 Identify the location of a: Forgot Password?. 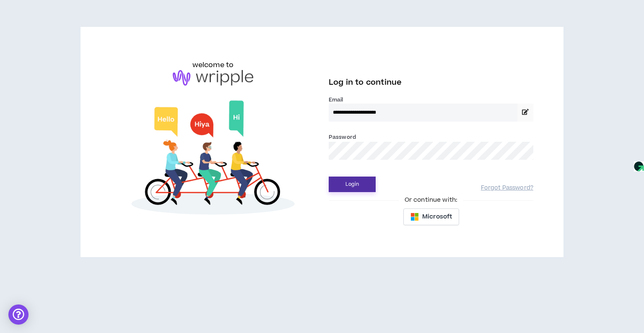
(507, 188).